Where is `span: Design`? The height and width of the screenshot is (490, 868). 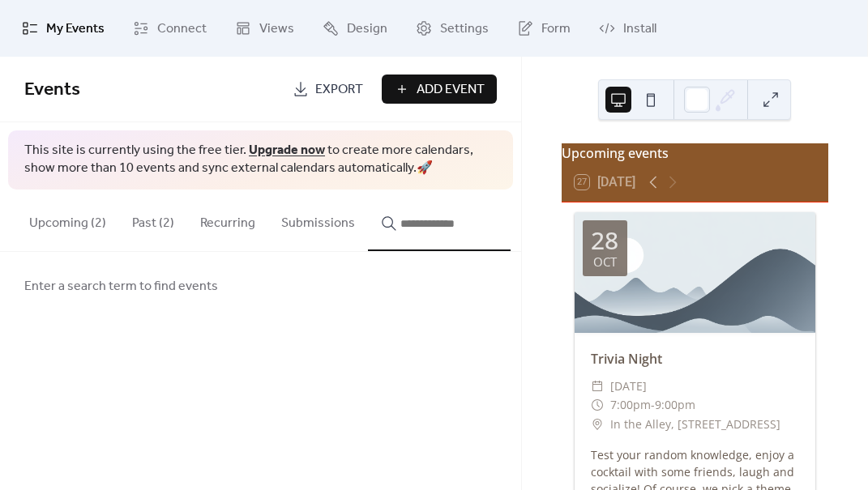 span: Design is located at coordinates (367, 29).